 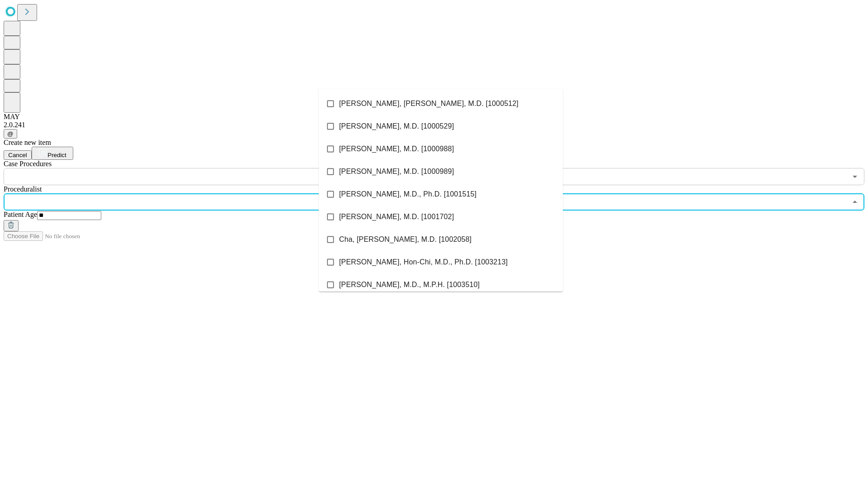 I want to click on span: Proceduralist, so click(x=23, y=189).